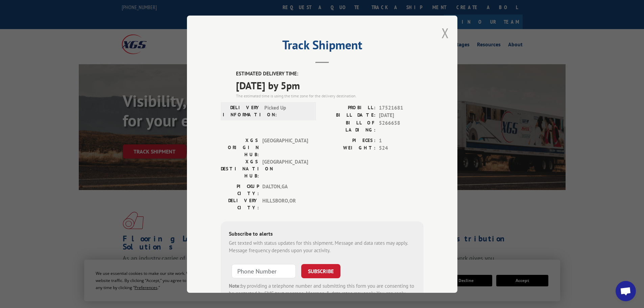  What do you see at coordinates (240, 204) in the screenshot?
I see `label: DELIVERY CITY:` at bounding box center [240, 204].